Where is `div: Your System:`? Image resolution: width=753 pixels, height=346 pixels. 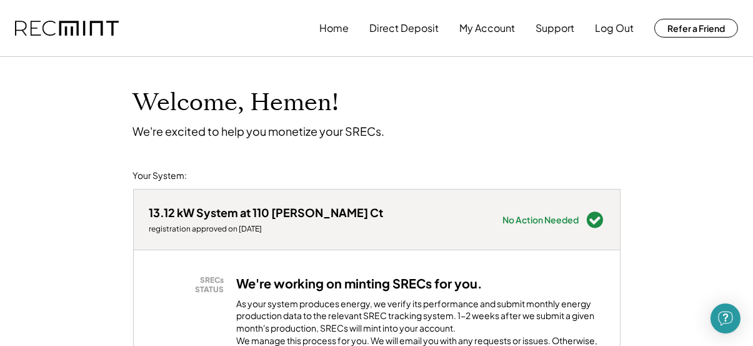 div: Your System: is located at coordinates (160, 176).